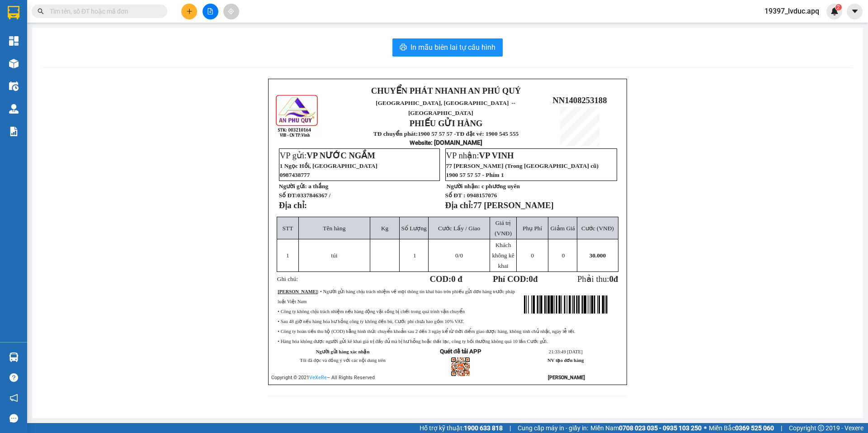 This screenshot has width=868, height=433. What do you see at coordinates (319, 186) in the screenshot?
I see `span: a thắng` at bounding box center [319, 186].